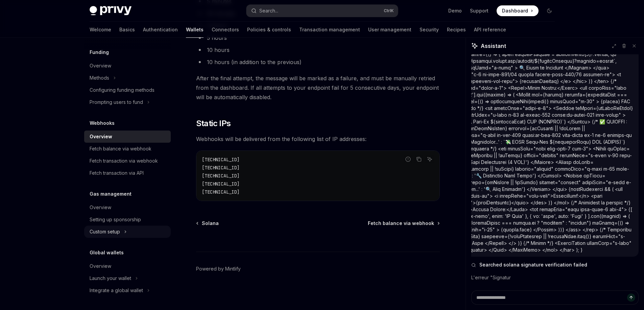  I want to click on span: Fetch balance via webhook, so click(401, 224).